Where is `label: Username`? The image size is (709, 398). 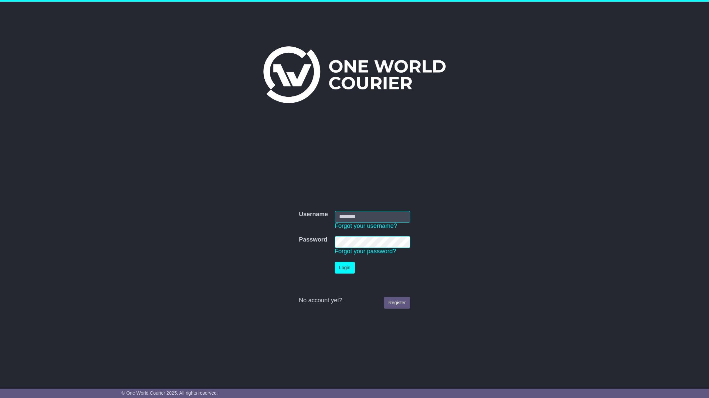 label: Username is located at coordinates (313, 215).